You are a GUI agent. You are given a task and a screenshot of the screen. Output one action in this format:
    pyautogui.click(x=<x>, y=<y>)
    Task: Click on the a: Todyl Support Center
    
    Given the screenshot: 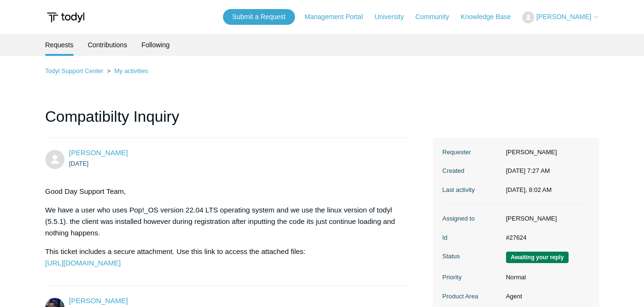 What is the action you would take?
    pyautogui.click(x=75, y=71)
    